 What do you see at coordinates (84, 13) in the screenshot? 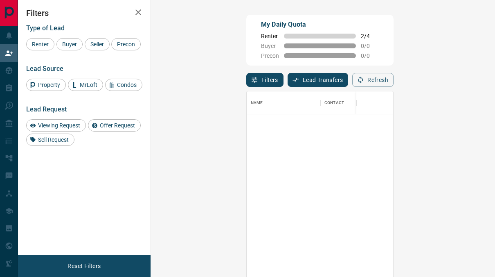
I see `h2: Filters` at bounding box center [84, 13].